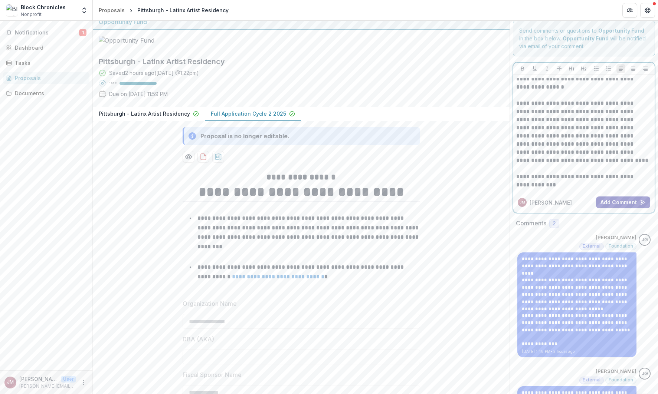 This screenshot has width=658, height=394. What do you see at coordinates (144, 114) in the screenshot?
I see `p: Pittsburgh - Latinx Artist Residency` at bounding box center [144, 114].